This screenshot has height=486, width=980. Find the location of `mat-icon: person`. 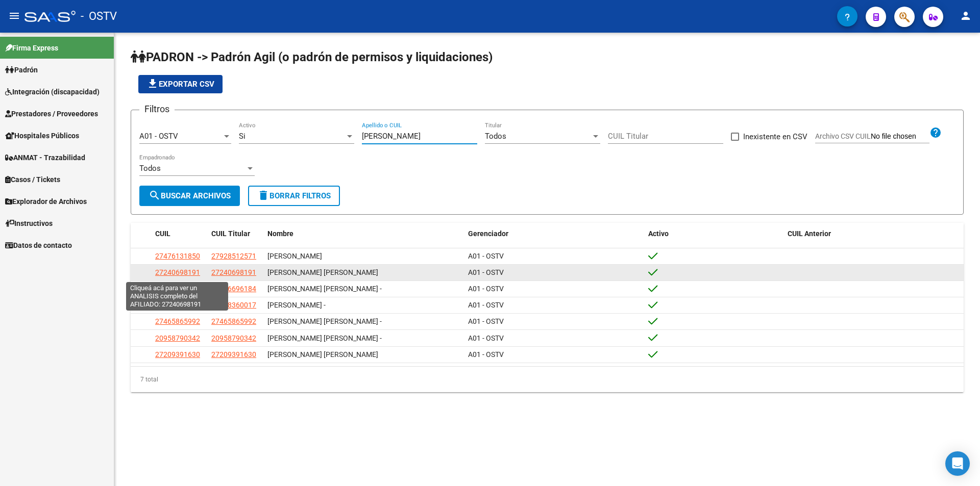

mat-icon: person is located at coordinates (965, 16).